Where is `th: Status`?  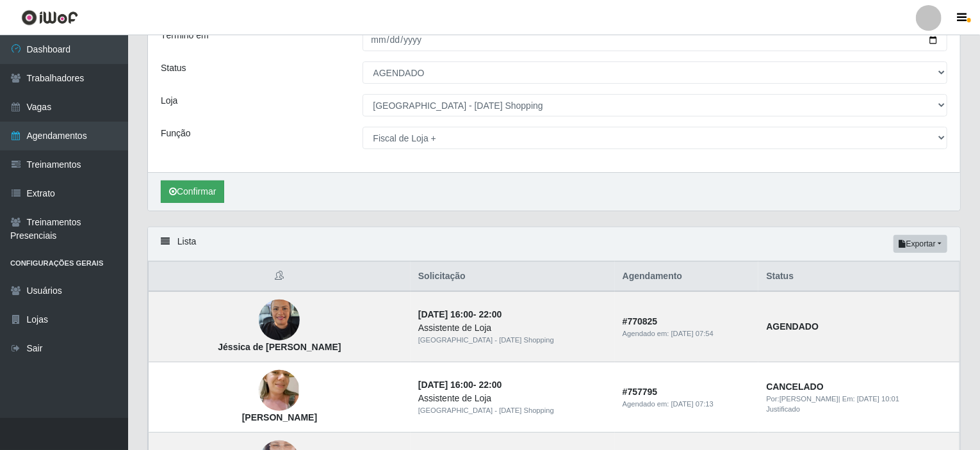 th: Status is located at coordinates (859, 277).